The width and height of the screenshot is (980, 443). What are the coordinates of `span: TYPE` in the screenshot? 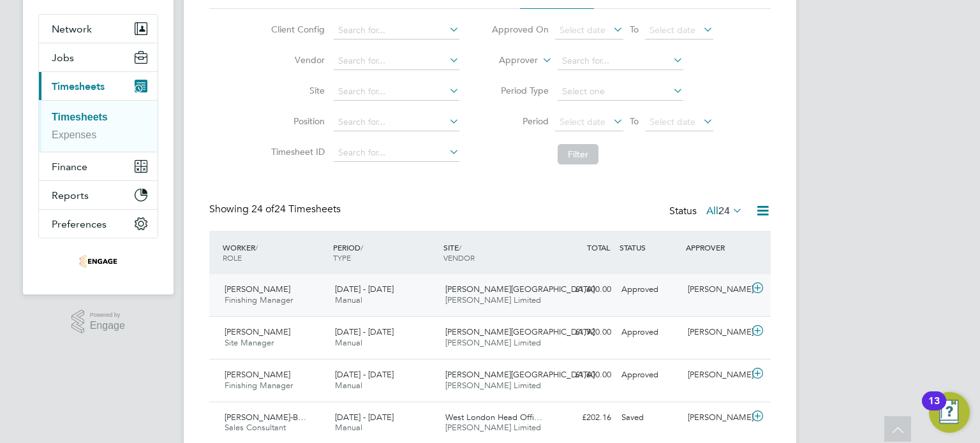 It's located at (342, 257).